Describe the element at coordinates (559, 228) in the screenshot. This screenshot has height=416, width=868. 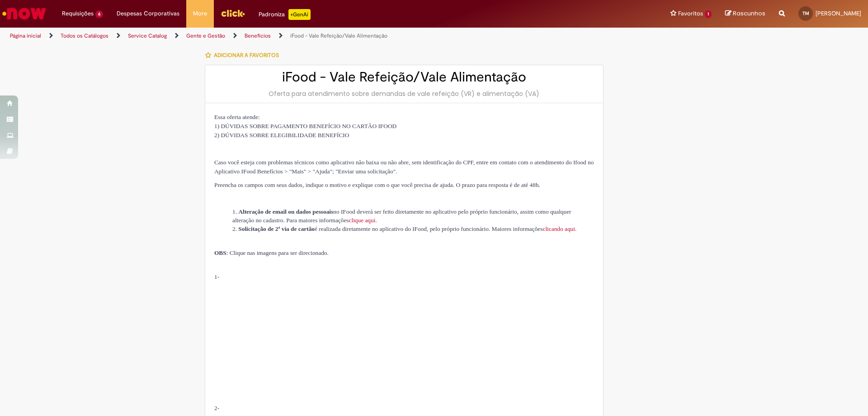
I see `a: Link clicando aqui` at that location.